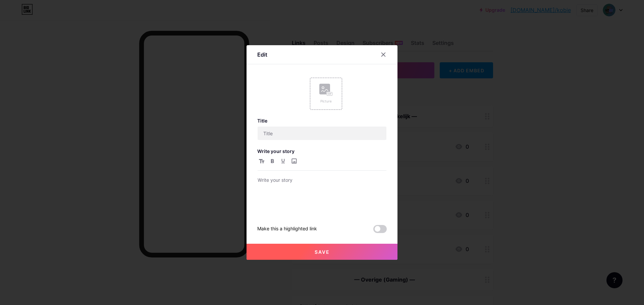  Describe the element at coordinates (287, 229) in the screenshot. I see `div: Make this a highlighted link` at that location.